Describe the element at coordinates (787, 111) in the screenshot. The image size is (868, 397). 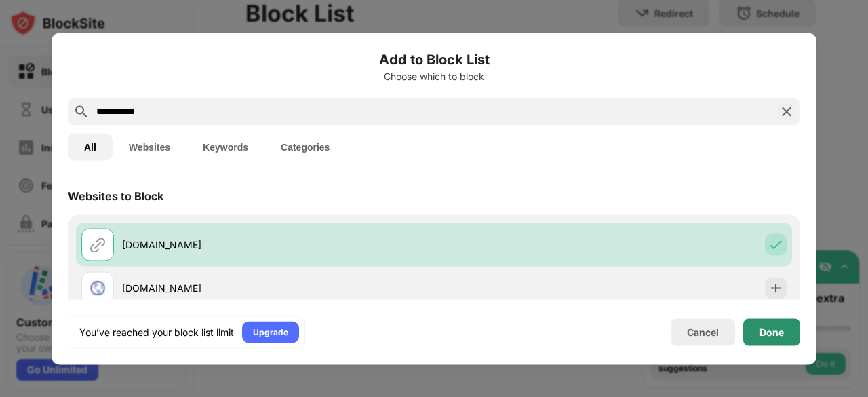
I see `img: search-close` at that location.